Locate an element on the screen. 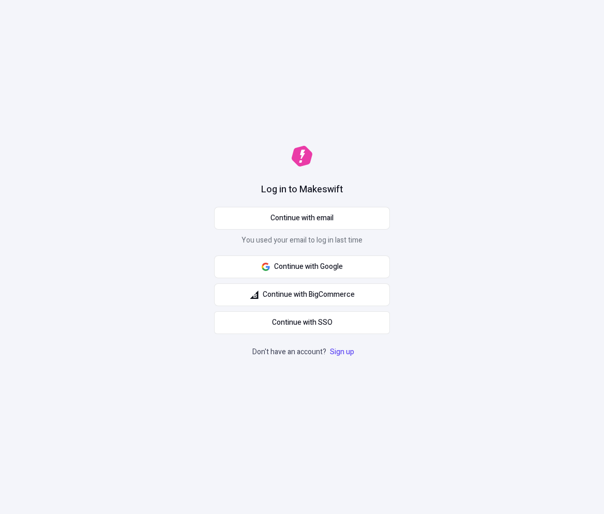 The width and height of the screenshot is (604, 514). a: Sign up is located at coordinates (342, 352).